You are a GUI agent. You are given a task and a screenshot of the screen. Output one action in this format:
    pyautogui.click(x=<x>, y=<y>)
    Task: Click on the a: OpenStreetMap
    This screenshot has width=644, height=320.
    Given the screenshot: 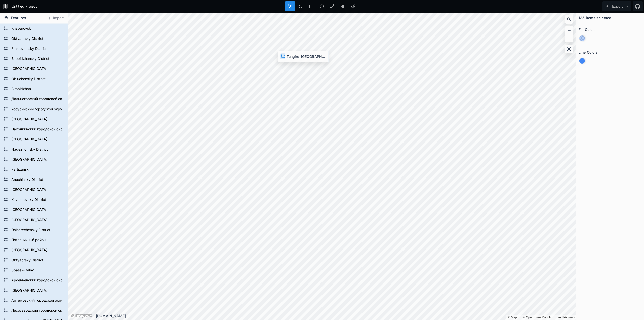 What is the action you would take?
    pyautogui.click(x=535, y=318)
    